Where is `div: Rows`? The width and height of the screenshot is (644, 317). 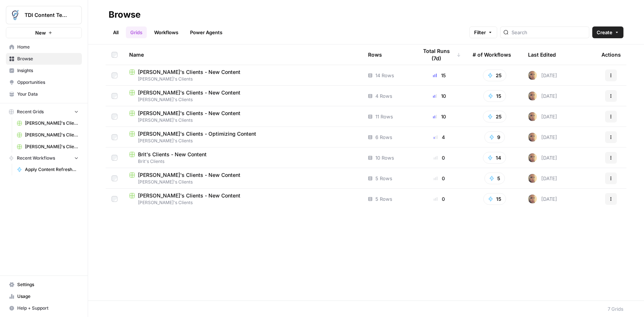
div: Rows is located at coordinates (375, 54).